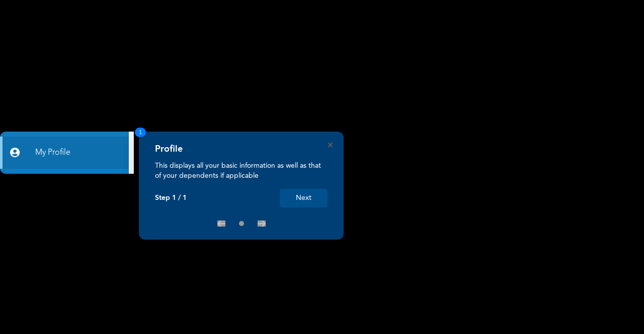 The width and height of the screenshot is (644, 334). What do you see at coordinates (168, 150) in the screenshot?
I see `h4: Profile` at bounding box center [168, 150].